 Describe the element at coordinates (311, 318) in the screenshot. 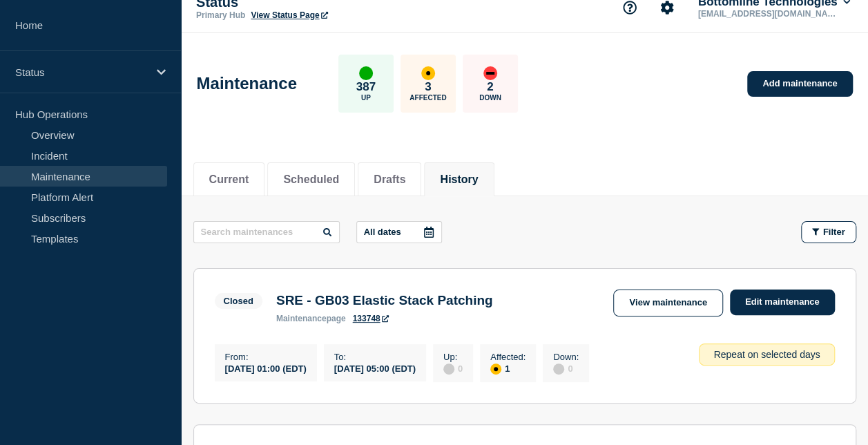

I see `p: page` at that location.